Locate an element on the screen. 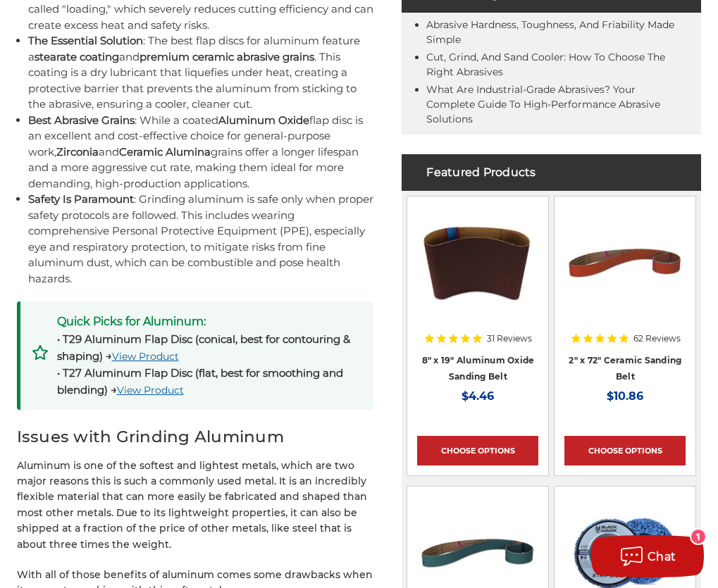 The width and height of the screenshot is (718, 588). b: The Essential Solution is located at coordinates (85, 40).